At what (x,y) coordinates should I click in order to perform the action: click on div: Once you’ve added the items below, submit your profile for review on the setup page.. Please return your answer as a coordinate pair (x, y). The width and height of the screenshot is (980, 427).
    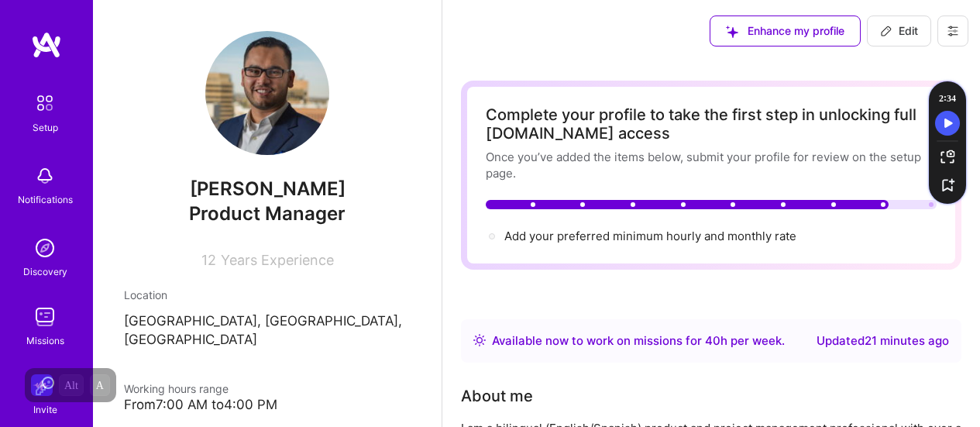
    Looking at the image, I should click on (711, 165).